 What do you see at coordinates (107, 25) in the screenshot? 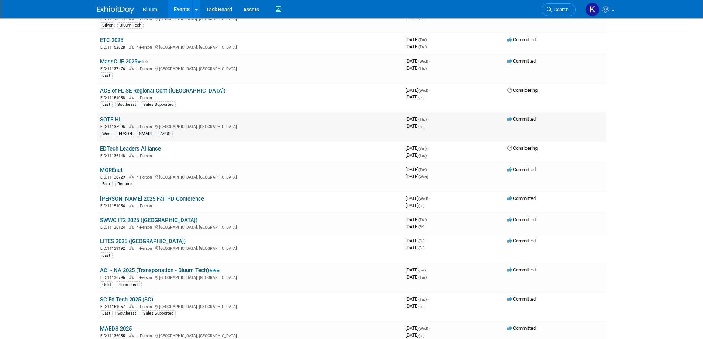
I see `div: Silver` at bounding box center [107, 25].